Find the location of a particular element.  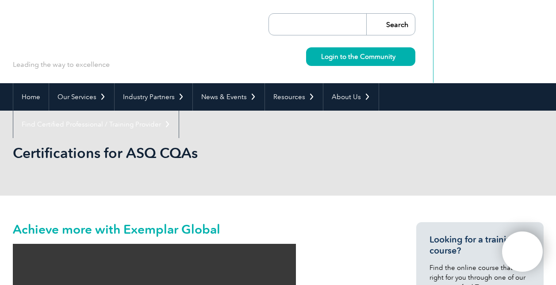

input: Search is located at coordinates (390, 24).